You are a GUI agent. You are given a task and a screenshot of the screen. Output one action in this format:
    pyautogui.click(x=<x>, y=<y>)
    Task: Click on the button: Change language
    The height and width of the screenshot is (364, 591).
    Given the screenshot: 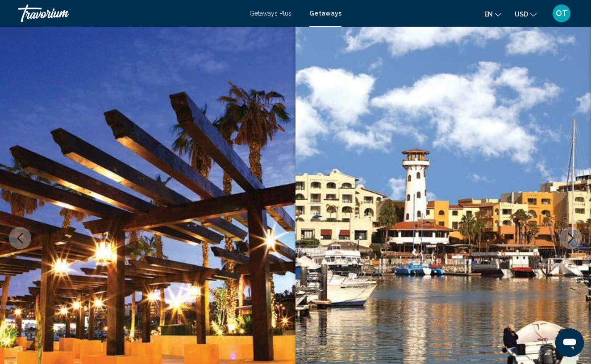 What is the action you would take?
    pyautogui.click(x=493, y=14)
    